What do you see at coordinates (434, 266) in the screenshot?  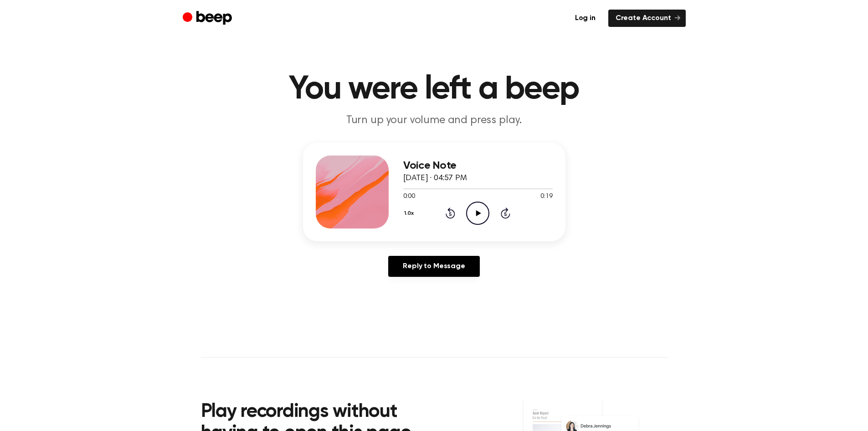 I see `a: Reply to Message` at bounding box center [434, 266].